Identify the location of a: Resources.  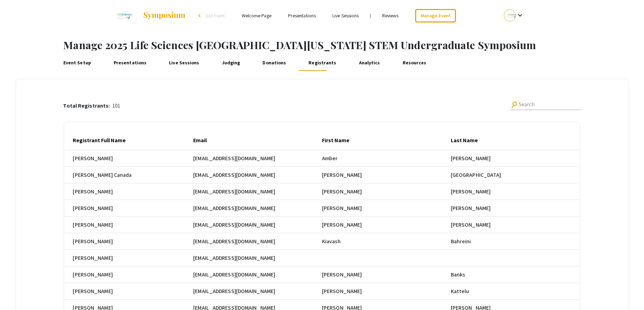
(415, 63).